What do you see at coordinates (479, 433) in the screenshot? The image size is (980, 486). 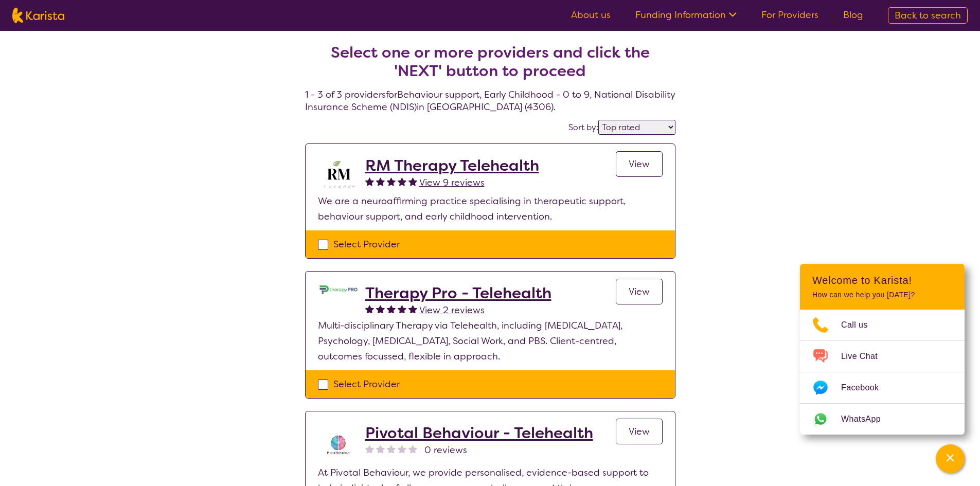 I see `h2: Pivotal Behaviour - Telehealth` at bounding box center [479, 433].